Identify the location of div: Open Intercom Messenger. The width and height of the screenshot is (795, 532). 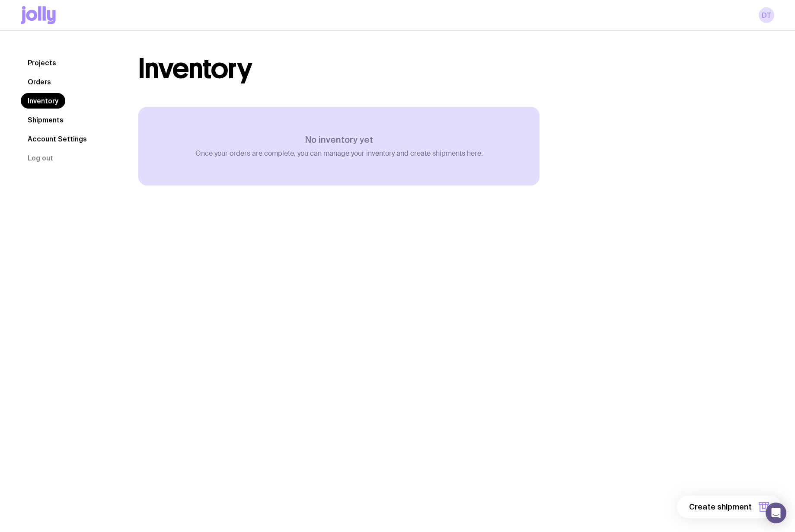
(776, 513).